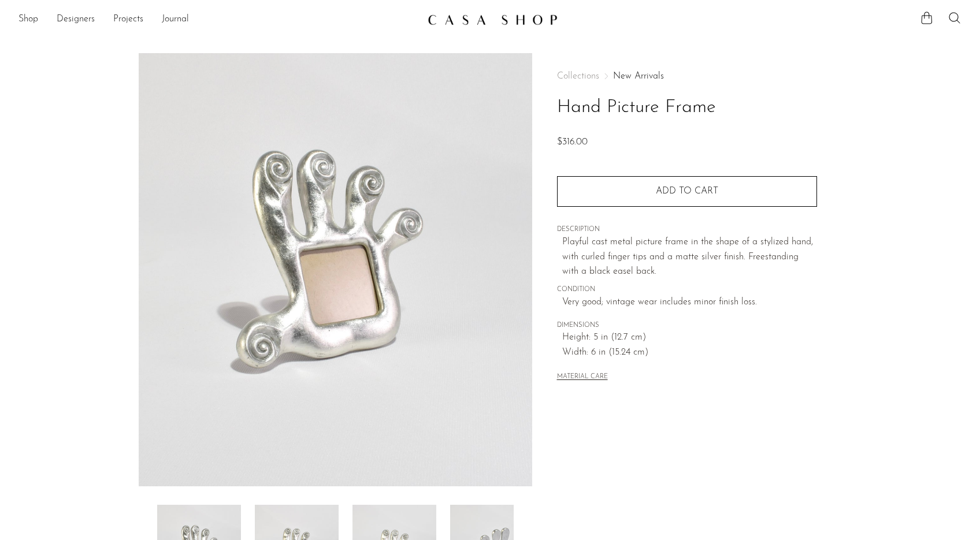 Image resolution: width=980 pixels, height=540 pixels. What do you see at coordinates (572, 142) in the screenshot?
I see `span: $316.00` at bounding box center [572, 142].